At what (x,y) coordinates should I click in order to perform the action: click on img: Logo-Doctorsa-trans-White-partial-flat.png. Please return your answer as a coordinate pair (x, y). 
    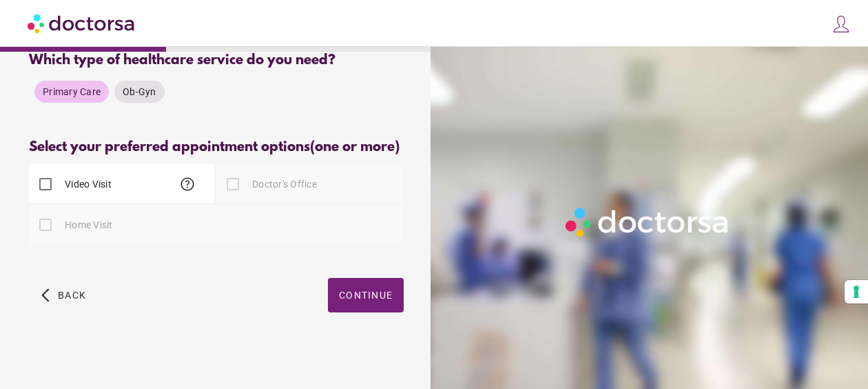
    Looking at the image, I should click on (648, 222).